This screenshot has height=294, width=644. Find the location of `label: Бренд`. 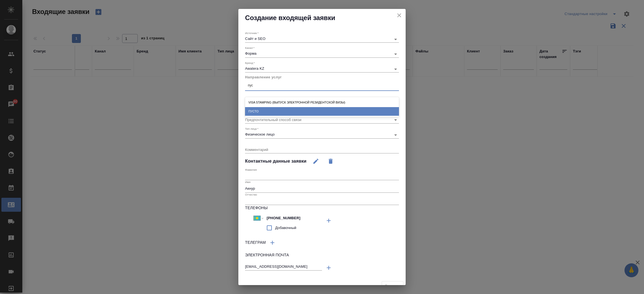

label: Бренд is located at coordinates (250, 63).